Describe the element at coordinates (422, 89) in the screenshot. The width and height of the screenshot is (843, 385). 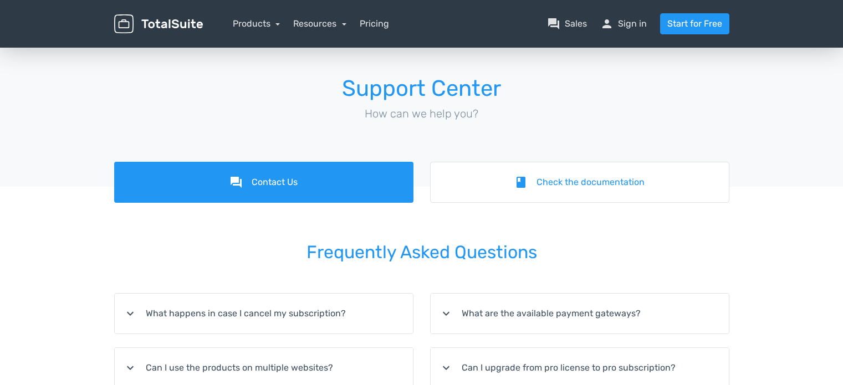
I see `h1: Support Center` at that location.